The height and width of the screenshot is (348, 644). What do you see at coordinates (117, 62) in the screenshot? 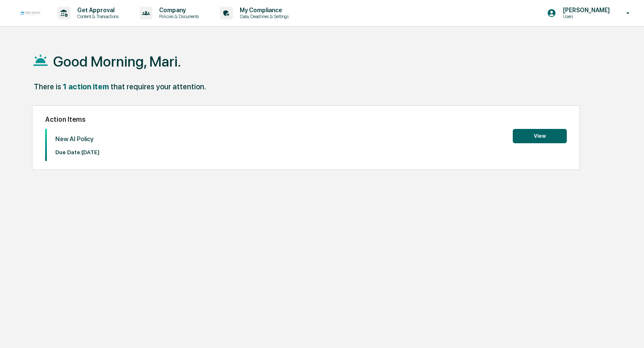
I see `h1: Good Morning, Mari.` at bounding box center [117, 62].